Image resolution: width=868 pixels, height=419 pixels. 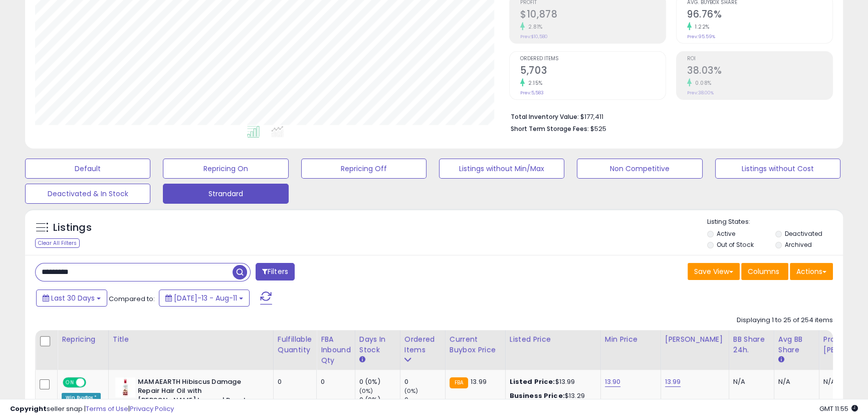 I want to click on a: 13.90, so click(x=613, y=382).